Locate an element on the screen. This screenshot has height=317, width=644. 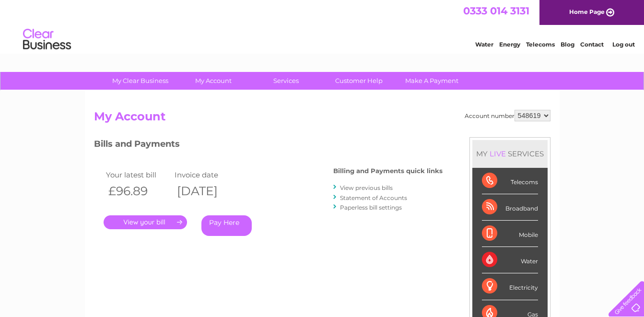
a: Water is located at coordinates (484, 44).